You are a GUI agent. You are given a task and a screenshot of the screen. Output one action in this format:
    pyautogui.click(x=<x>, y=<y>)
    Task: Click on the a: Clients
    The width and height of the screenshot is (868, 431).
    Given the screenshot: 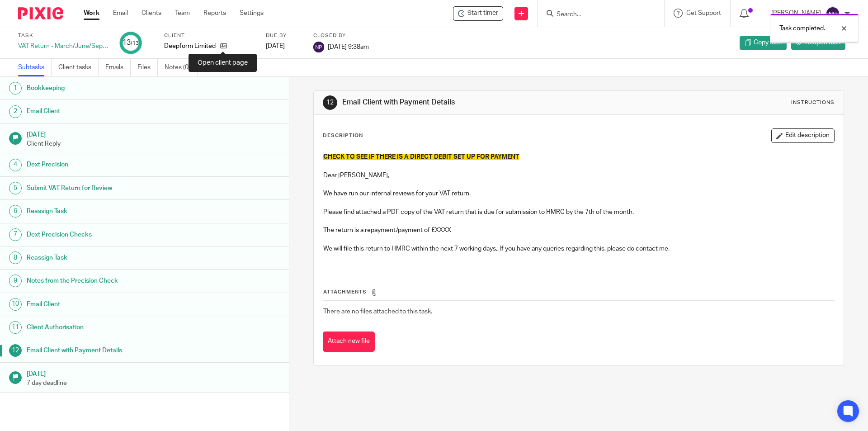 What is the action you would take?
    pyautogui.click(x=151, y=13)
    